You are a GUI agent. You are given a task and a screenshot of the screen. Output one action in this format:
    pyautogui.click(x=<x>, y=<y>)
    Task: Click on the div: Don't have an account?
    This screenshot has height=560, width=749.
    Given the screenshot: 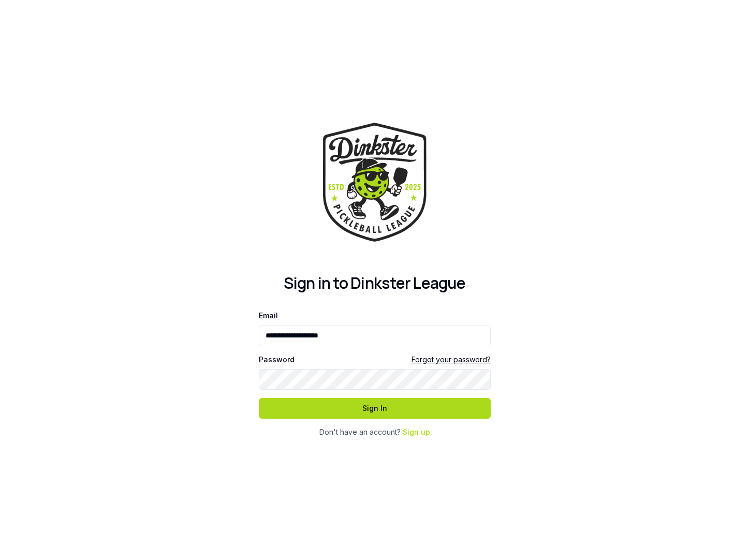 What is the action you would take?
    pyautogui.click(x=374, y=432)
    